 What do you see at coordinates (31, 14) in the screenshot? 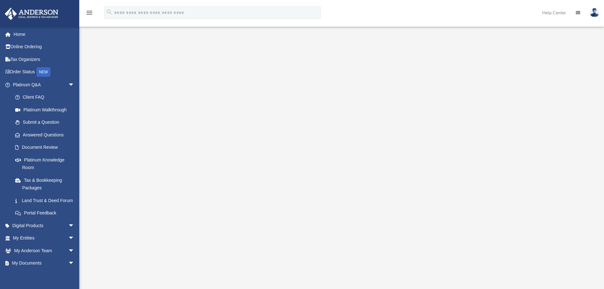
I see `img: Anderson Advisors Platinum Portal` at bounding box center [31, 14].